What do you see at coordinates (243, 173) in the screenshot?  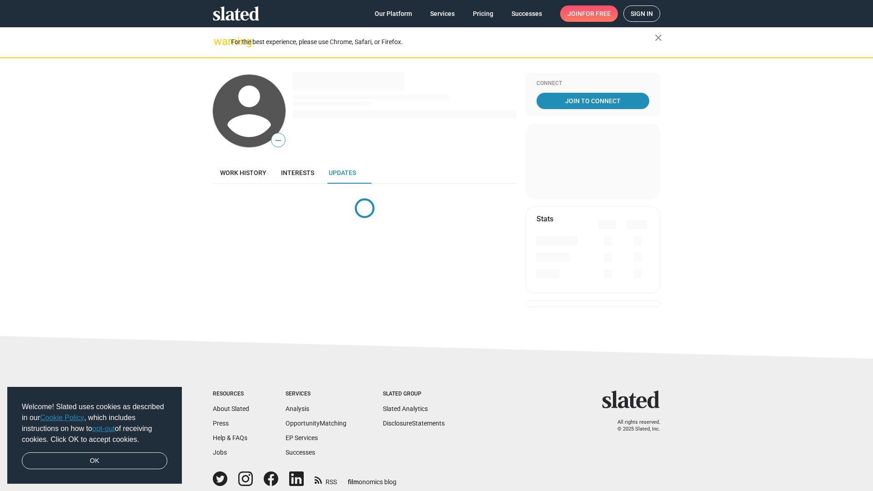 I see `span: Work history` at bounding box center [243, 173].